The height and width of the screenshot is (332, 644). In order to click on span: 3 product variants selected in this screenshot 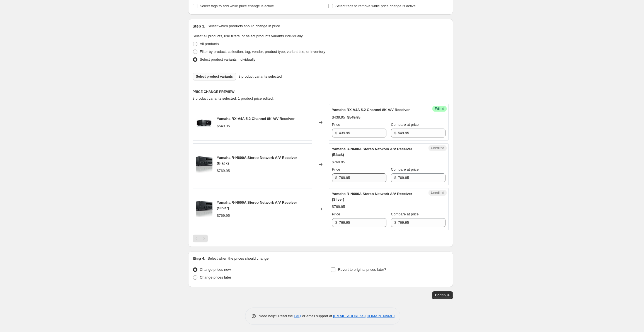, I will do `click(260, 76)`.